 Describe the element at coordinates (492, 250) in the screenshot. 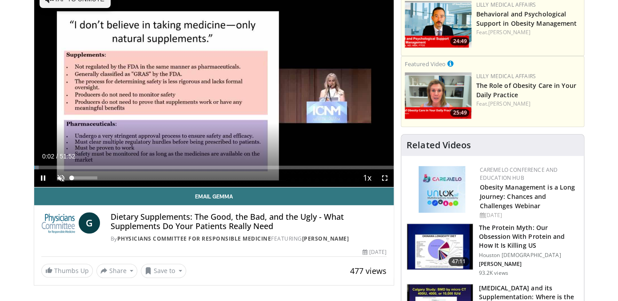

I see `a: 47:11 The Protein Myth: Our Obsession With Protein and How It Is Killing US Houston [DEMOGRAPHIC_...` at that location.